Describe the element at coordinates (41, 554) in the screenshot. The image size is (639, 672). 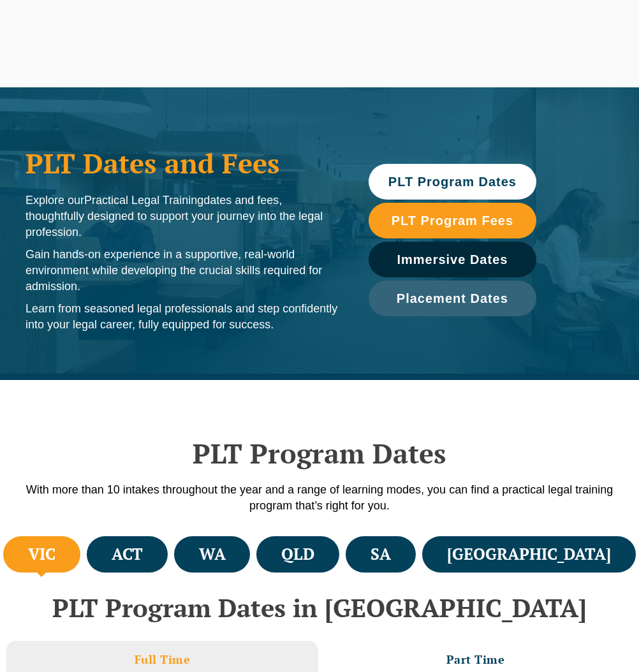
I see `h4: VIC` at that location.